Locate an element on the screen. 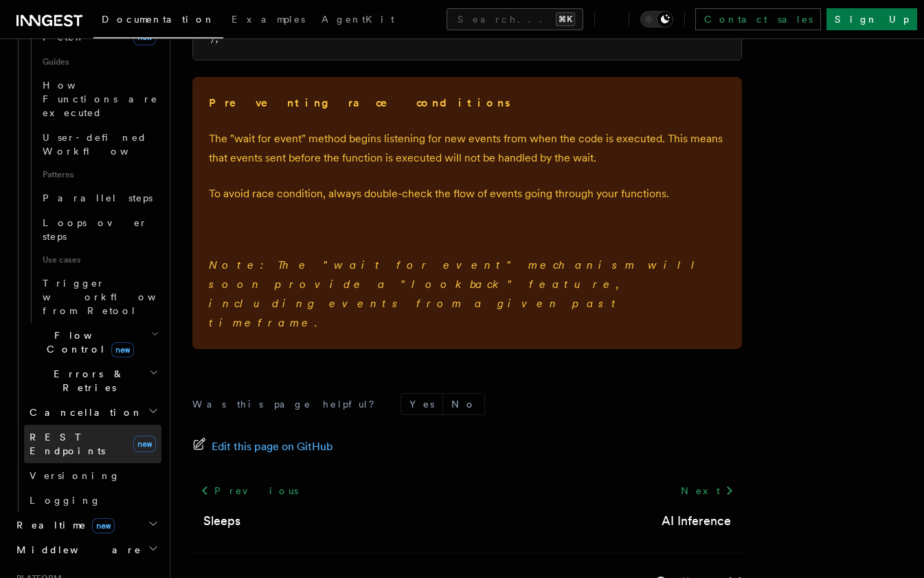 This screenshot has width=924, height=578. span: REST Endpoints is located at coordinates (67, 444).